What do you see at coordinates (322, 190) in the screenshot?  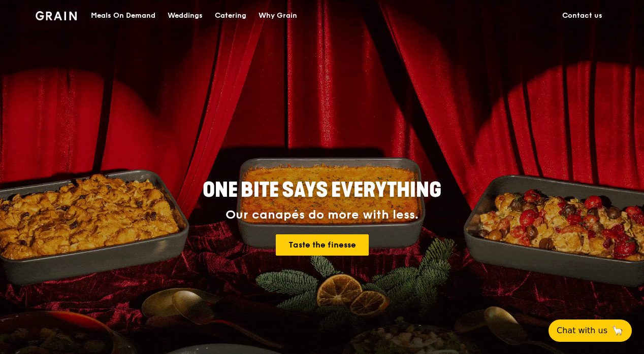 I see `span: ONE BITE SAYS EVERYTHING` at bounding box center [322, 190].